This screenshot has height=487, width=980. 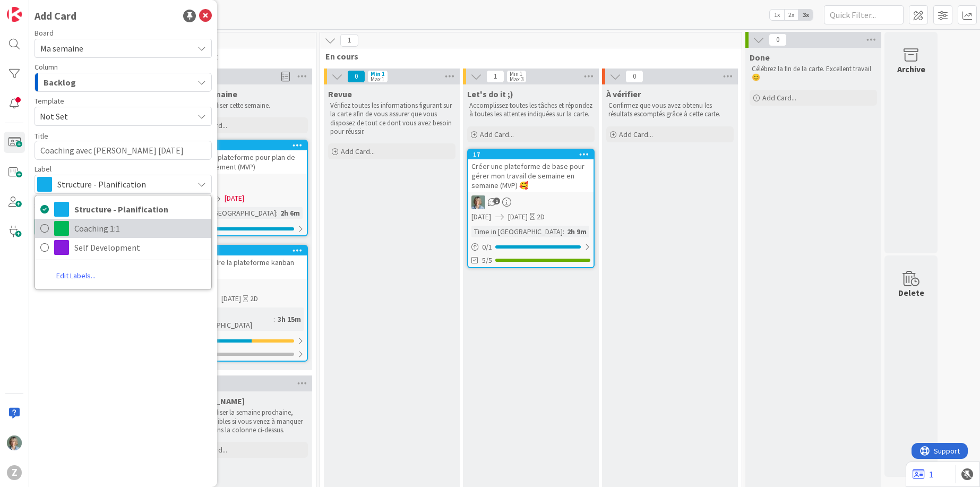 What do you see at coordinates (123, 248) in the screenshot?
I see `a: Self Development` at bounding box center [123, 248].